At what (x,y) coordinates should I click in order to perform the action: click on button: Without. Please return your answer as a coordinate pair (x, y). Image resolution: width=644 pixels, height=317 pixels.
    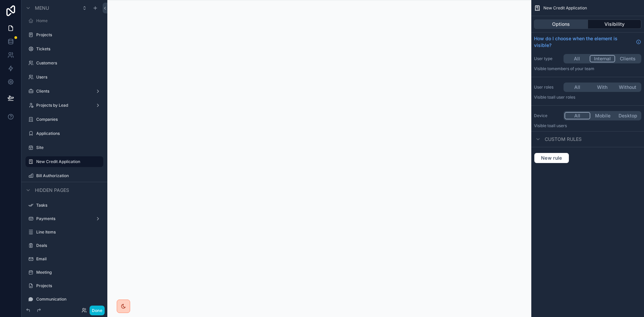
    Looking at the image, I should click on (627, 88).